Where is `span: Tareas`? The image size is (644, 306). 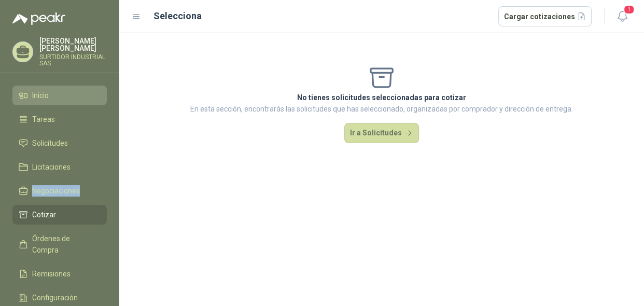 span: Tareas is located at coordinates (44, 119).